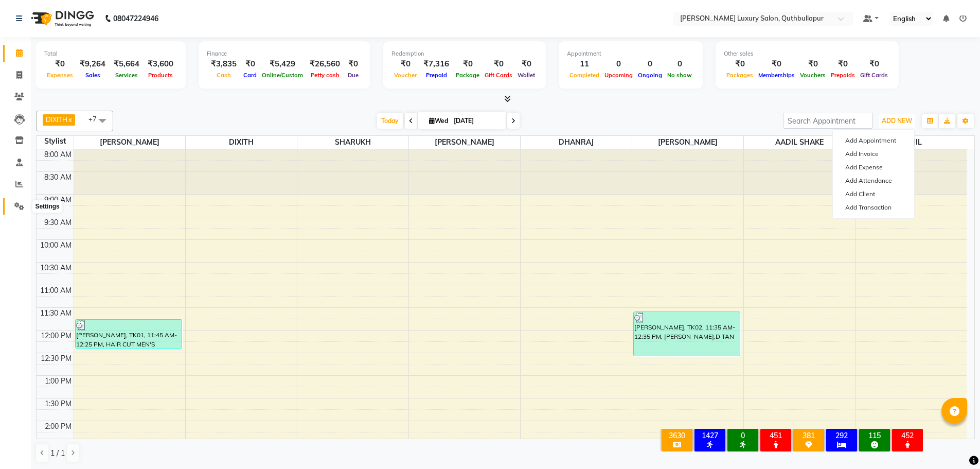 The height and width of the screenshot is (469, 980). I want to click on a: Add Client, so click(874, 194).